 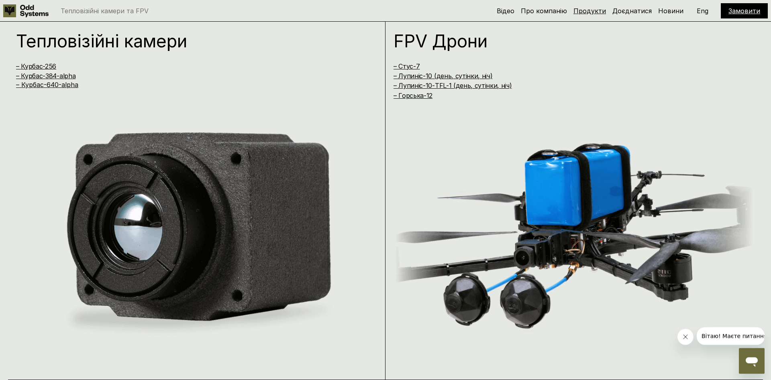 What do you see at coordinates (443, 76) in the screenshot?
I see `a: – Лупиніс-10 (день, сутінки, ніч)` at bounding box center [443, 76].